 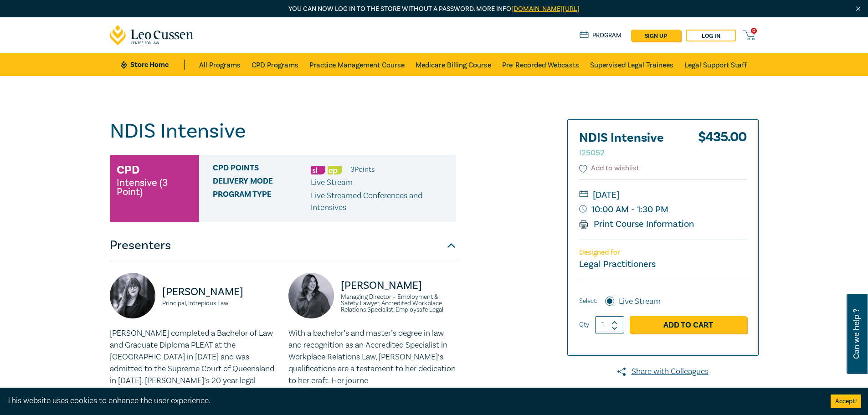 I want to click on p: Designed for, so click(x=663, y=253).